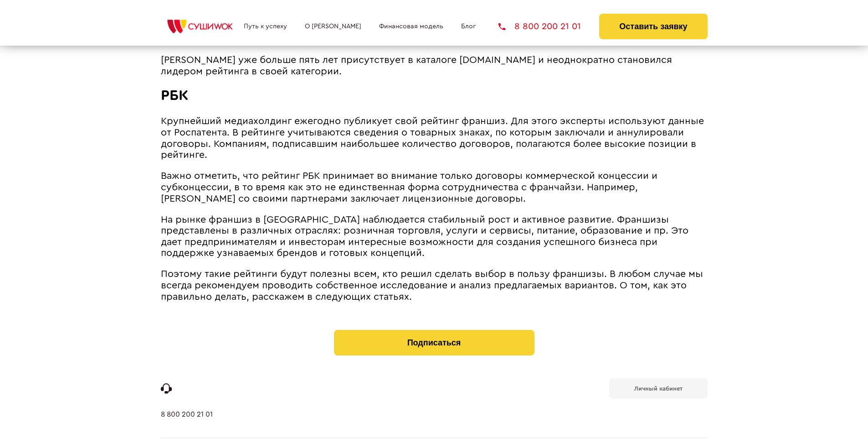  Describe the element at coordinates (411, 27) in the screenshot. I see `a: Финансовая модель` at that location.